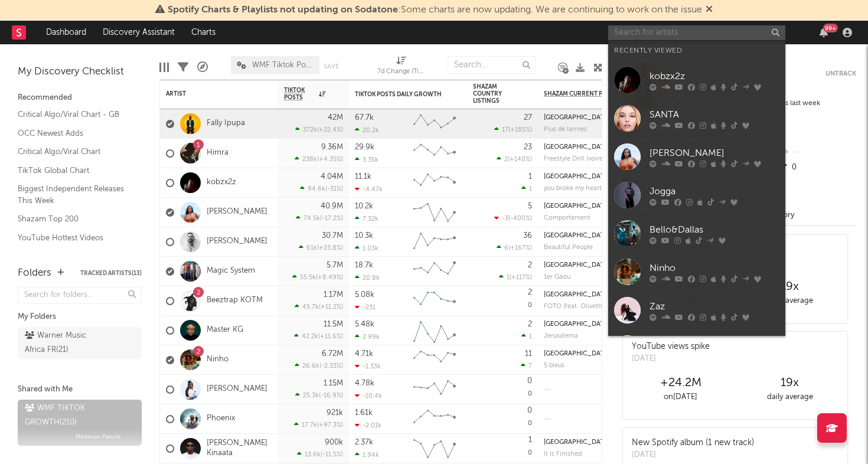 The image size is (868, 464). I want to click on div: -2.01k, so click(368, 425).